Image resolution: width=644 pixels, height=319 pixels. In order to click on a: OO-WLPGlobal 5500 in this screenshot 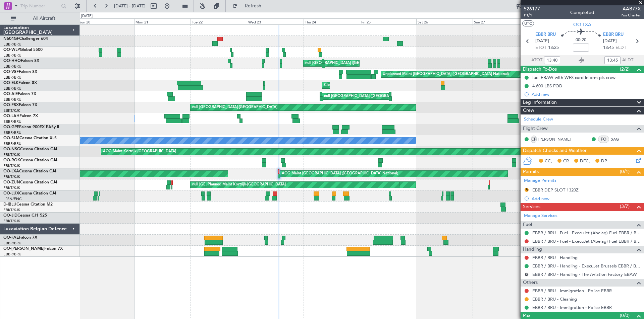, I will do `click(23, 50)`.